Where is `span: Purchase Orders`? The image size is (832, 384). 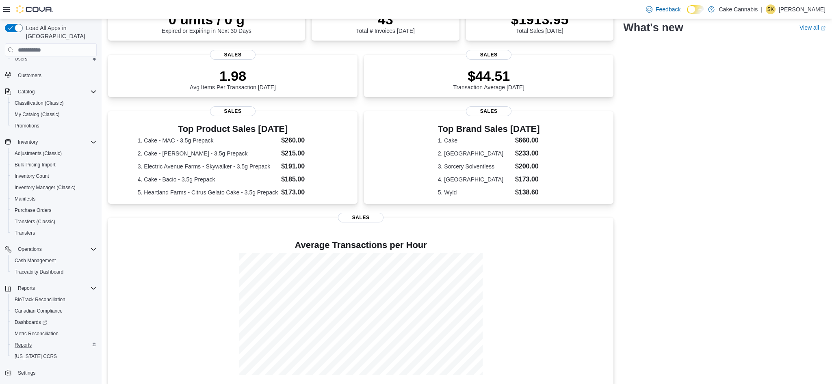 span: Purchase Orders is located at coordinates (54, 210).